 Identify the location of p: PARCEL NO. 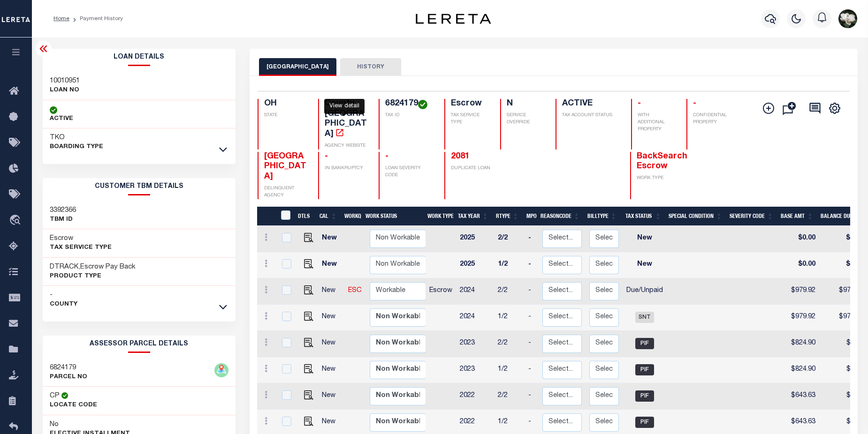
(69, 377).